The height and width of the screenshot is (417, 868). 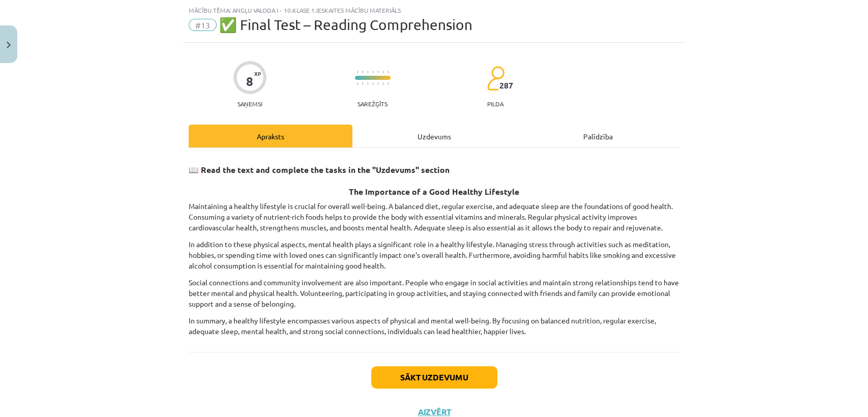 I want to click on div: Palīdzība, so click(x=598, y=136).